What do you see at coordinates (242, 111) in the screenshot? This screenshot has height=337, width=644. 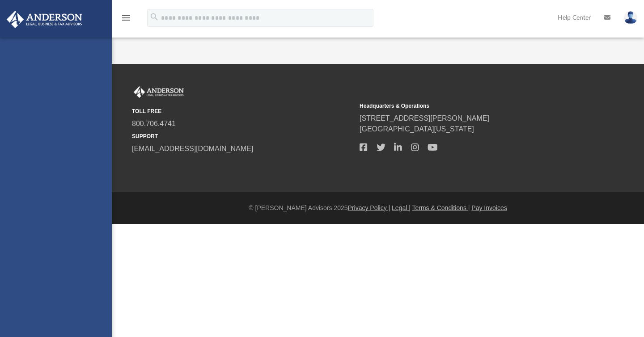 I see `small: TOLL FREE` at bounding box center [242, 111].